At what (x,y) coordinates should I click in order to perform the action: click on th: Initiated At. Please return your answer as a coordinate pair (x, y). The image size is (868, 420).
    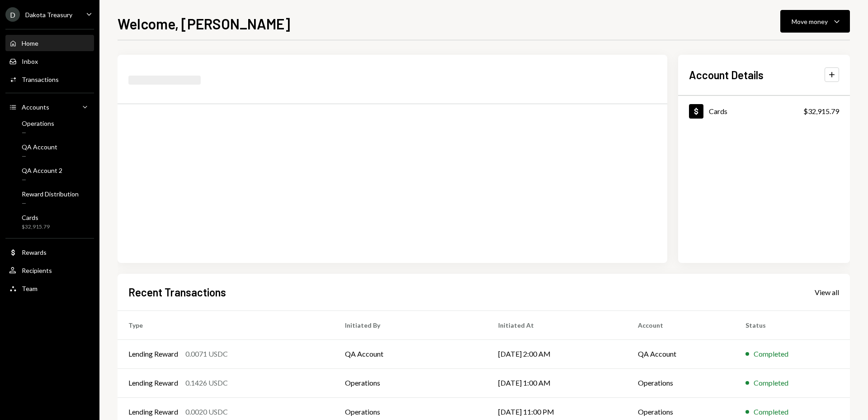
    Looking at the image, I should click on (557, 325).